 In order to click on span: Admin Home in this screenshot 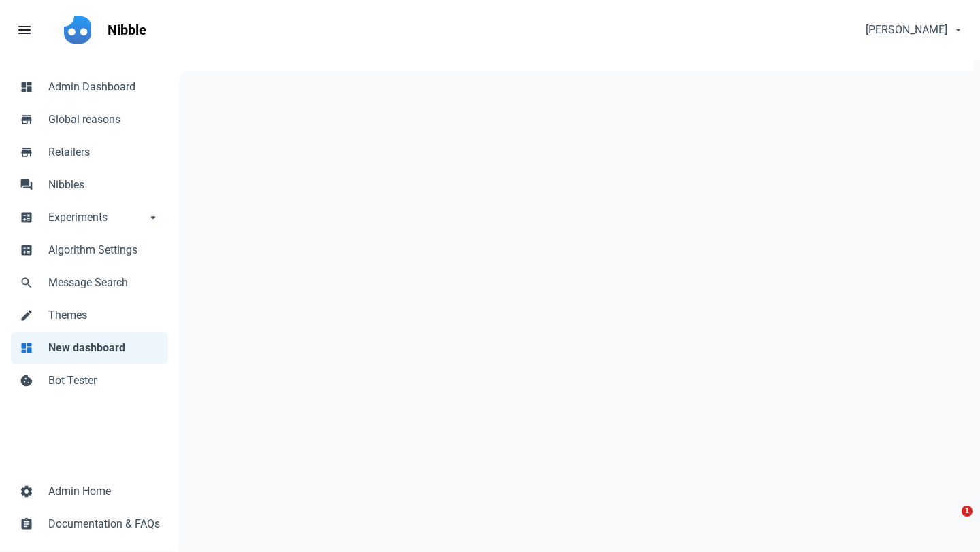, I will do `click(104, 491)`.